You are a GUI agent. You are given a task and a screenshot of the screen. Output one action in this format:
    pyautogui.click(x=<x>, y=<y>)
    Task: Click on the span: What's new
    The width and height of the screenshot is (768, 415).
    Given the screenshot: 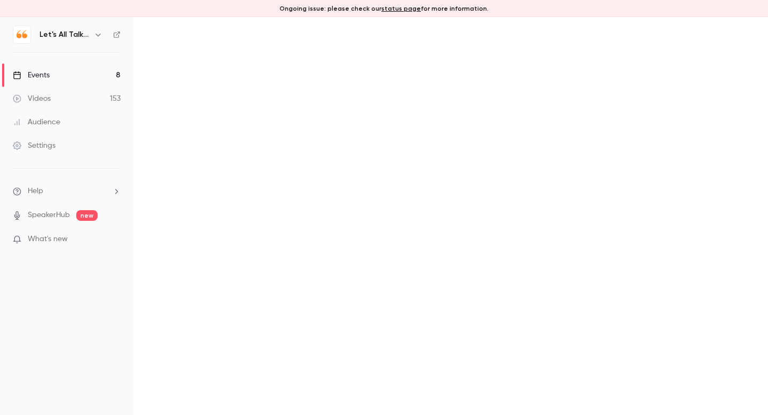 What is the action you would take?
    pyautogui.click(x=47, y=239)
    